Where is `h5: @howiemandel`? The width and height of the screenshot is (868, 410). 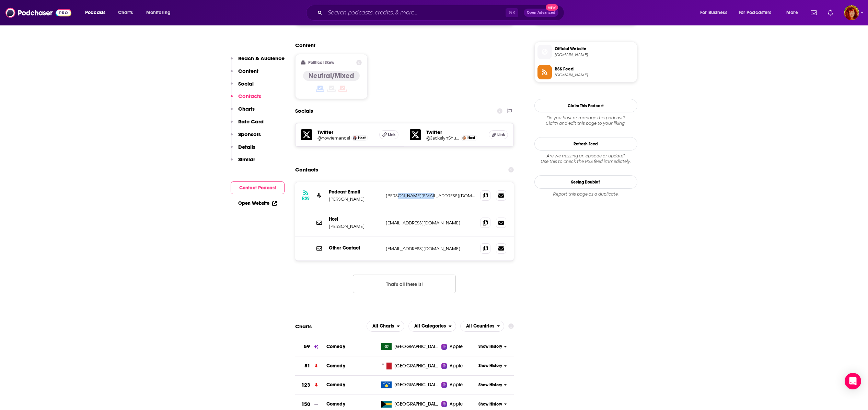
h5: @howiemandel is located at coordinates (333, 138).